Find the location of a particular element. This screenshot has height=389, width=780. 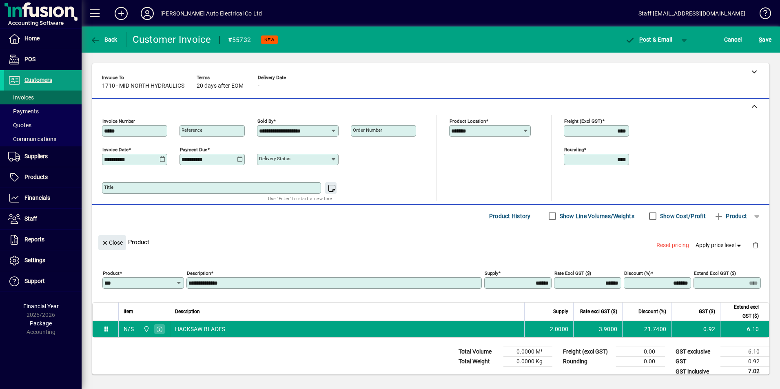

mat-label: Rate excl GST ($) is located at coordinates (573, 273).